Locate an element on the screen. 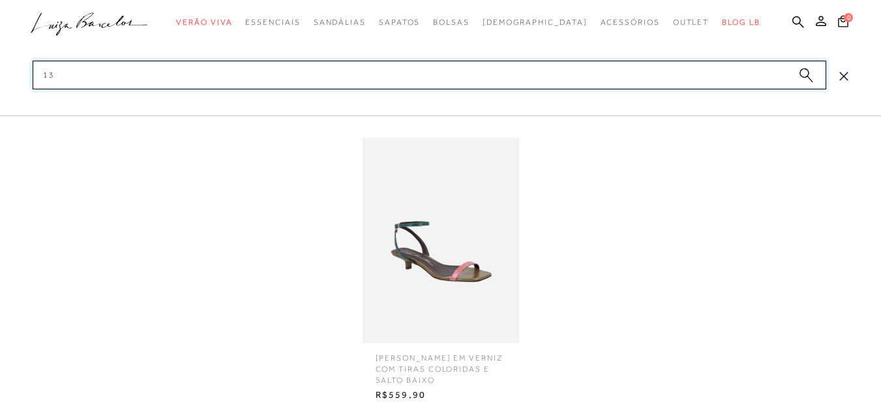  button: 0 is located at coordinates (843, 23).